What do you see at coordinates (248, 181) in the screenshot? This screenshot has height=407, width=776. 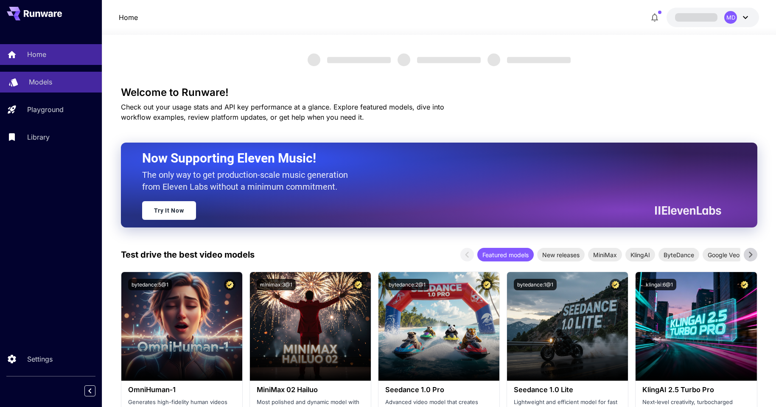 I see `p: The only way to get production-scale music generation from Eleven Labs without a minimum commitment.` at bounding box center [248, 181].